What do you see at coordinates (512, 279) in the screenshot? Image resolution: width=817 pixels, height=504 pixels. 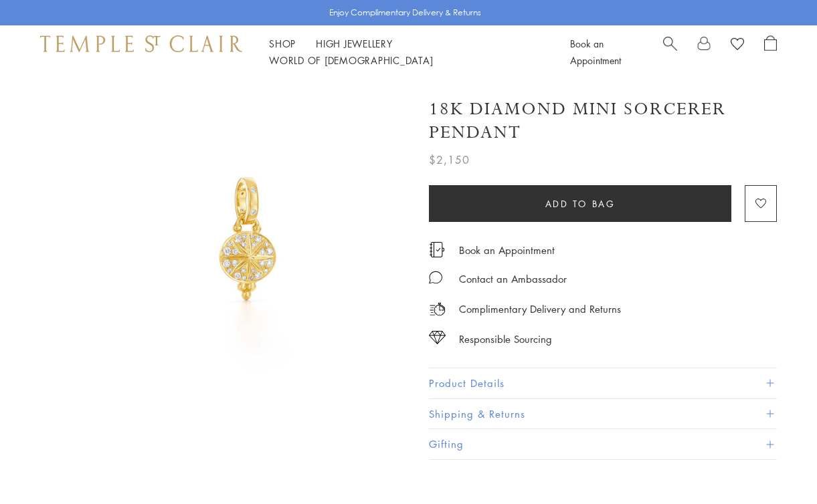 I see `div: Contact an Ambassador` at bounding box center [512, 279].